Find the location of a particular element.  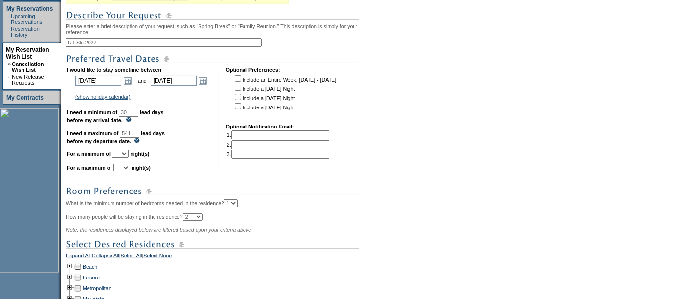

img: subTtlRoomPreferences.gif is located at coordinates (213, 191).